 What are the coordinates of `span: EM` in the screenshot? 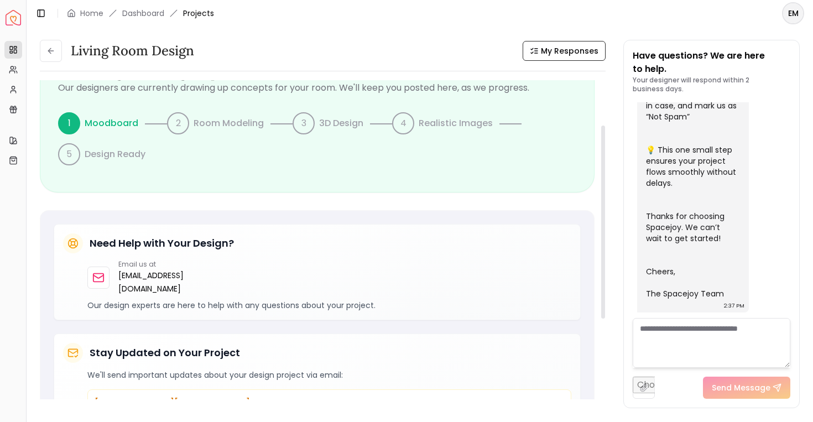 It's located at (793, 13).